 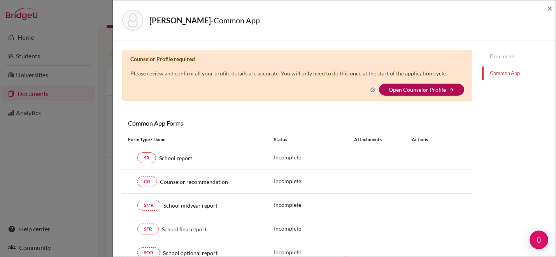 I want to click on button: Open Counselor Profilearrow_forward, so click(x=421, y=89).